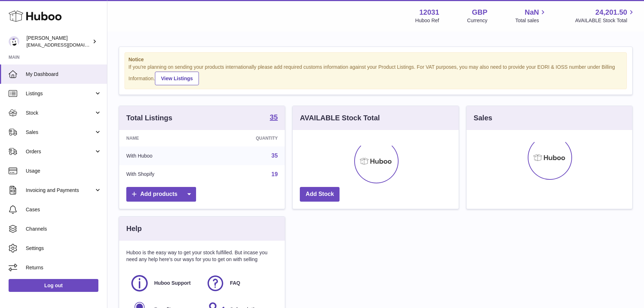  I want to click on a: FAQ, so click(240, 284).